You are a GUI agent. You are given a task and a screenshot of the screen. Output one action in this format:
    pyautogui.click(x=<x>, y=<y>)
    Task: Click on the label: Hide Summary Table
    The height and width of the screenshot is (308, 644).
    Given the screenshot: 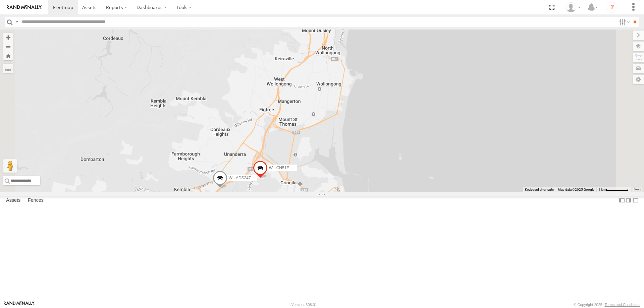 What is the action you would take?
    pyautogui.click(x=636, y=201)
    